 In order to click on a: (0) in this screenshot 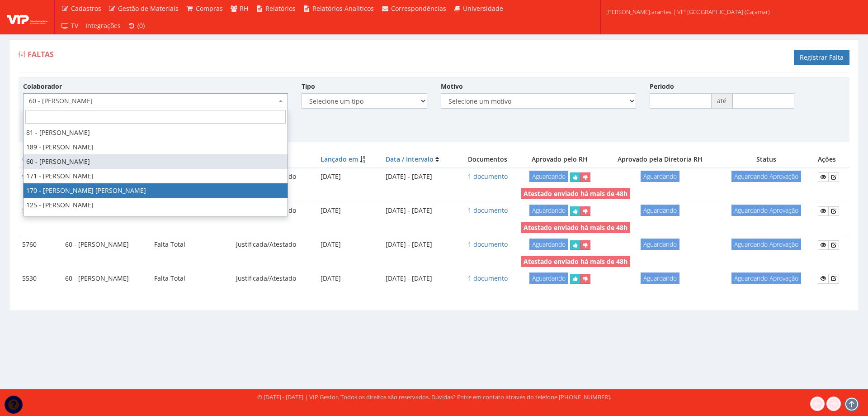, I will do `click(137, 26)`.